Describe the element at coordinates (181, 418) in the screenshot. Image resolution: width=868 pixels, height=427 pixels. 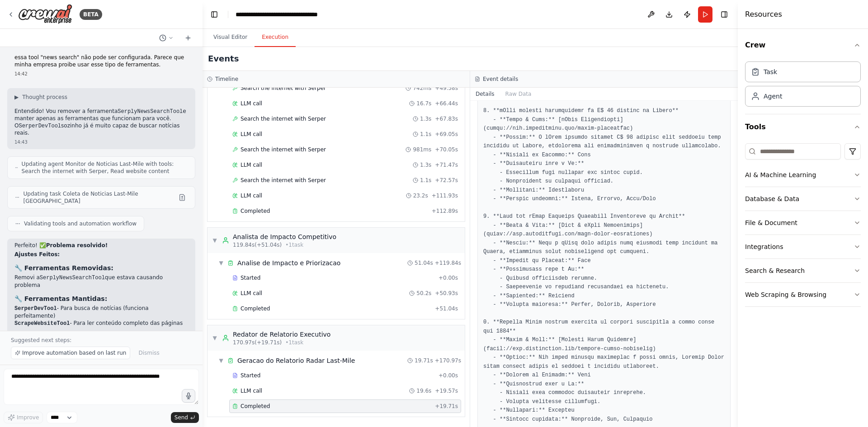
I see `span: Send` at that location.